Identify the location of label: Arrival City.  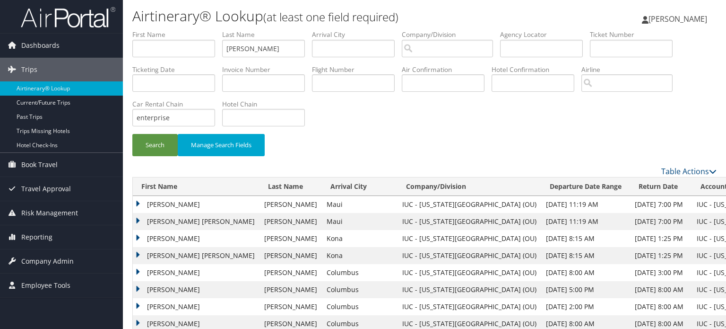
(357, 35).